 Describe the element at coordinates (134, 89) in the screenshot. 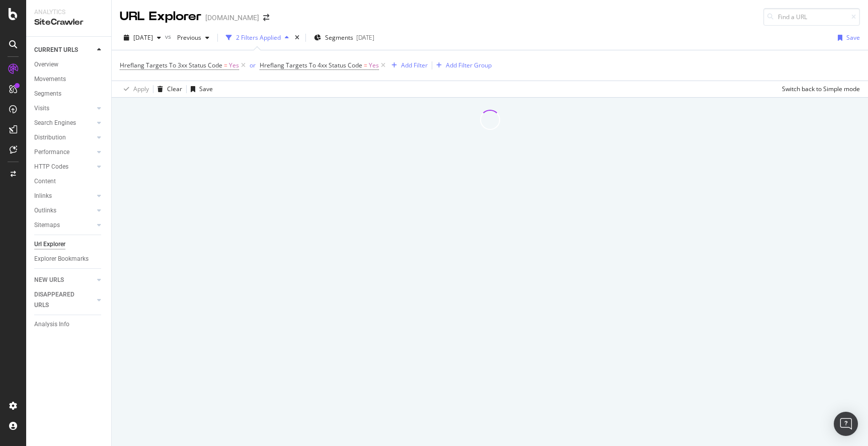

I see `button: Apply` at that location.